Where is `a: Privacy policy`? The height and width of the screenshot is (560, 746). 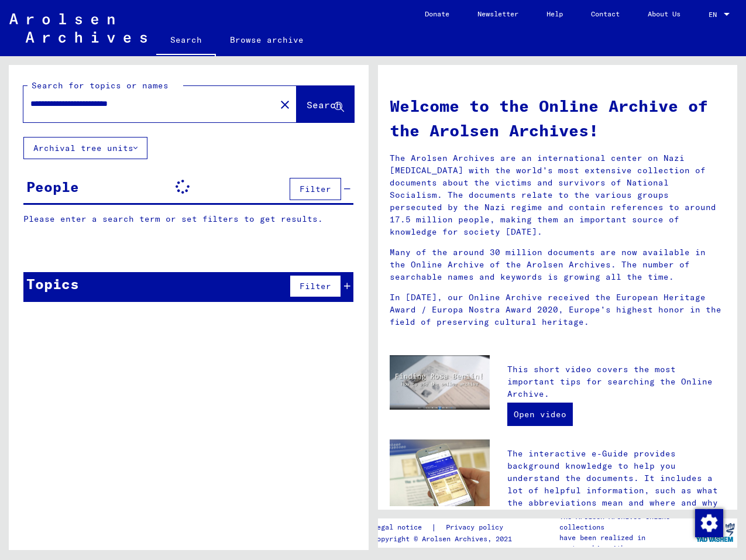 a: Privacy policy is located at coordinates (477, 527).